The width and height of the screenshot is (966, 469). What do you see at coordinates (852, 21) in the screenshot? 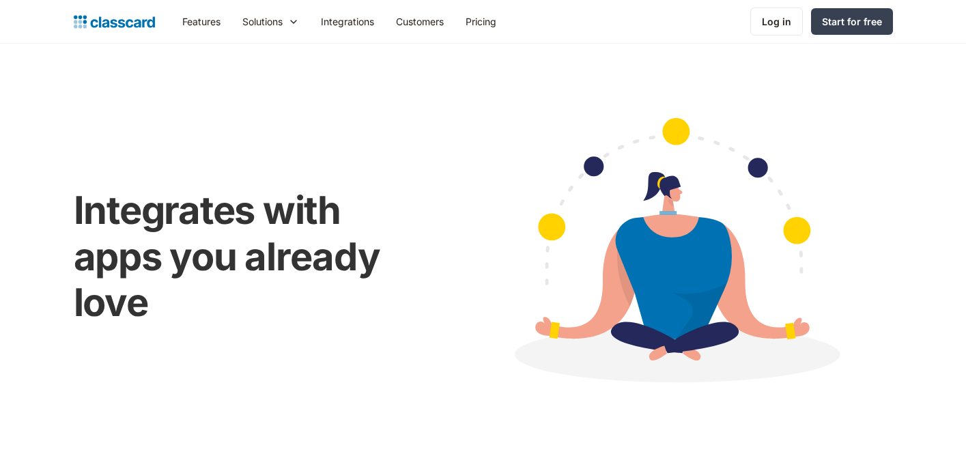
I see `a: Start for free` at bounding box center [852, 21].